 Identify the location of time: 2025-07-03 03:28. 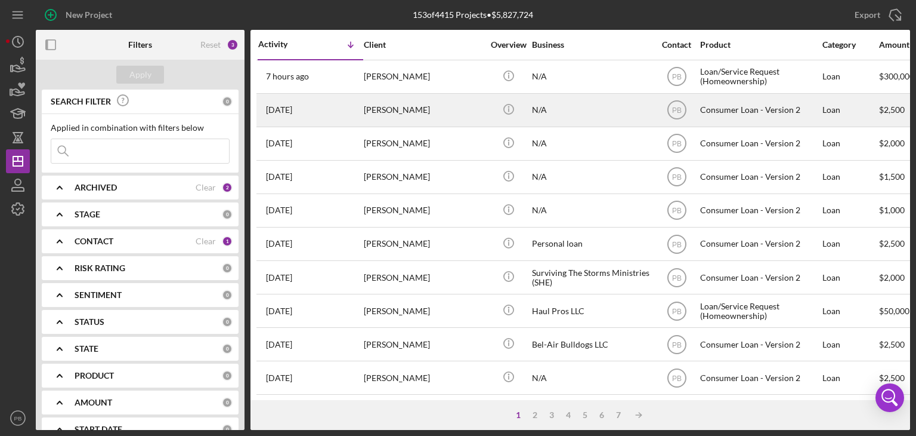
(279, 378).